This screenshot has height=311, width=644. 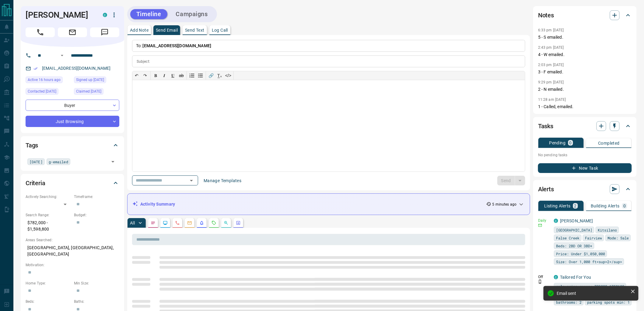 I want to click on span: Call, so click(x=40, y=32).